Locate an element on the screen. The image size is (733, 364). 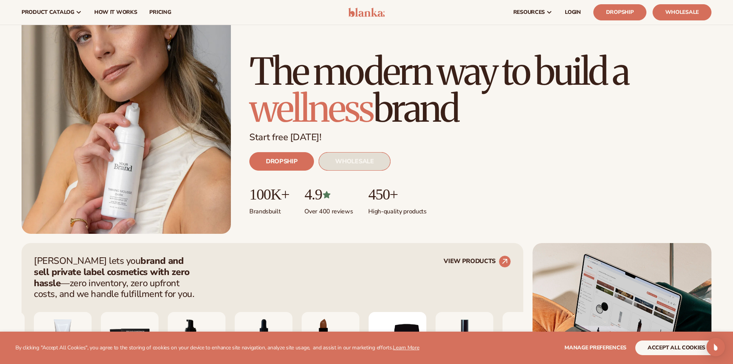
button: accept all cookies is located at coordinates (677, 347).